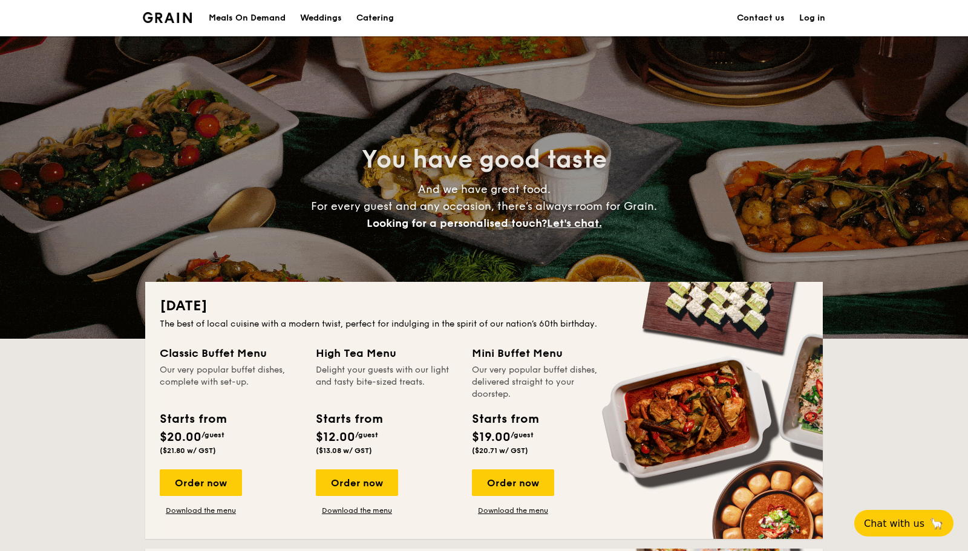  What do you see at coordinates (180, 437) in the screenshot?
I see `span: $20.00` at bounding box center [180, 437].